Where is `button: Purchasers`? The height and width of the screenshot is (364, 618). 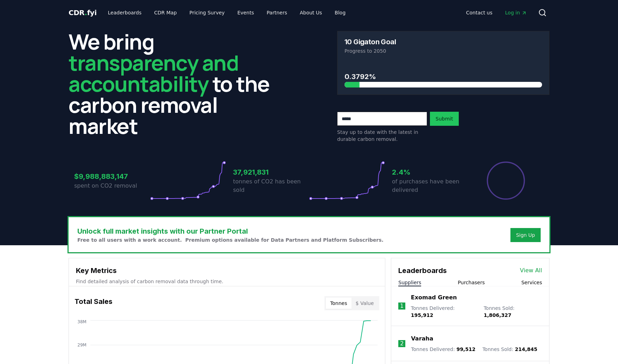 button: Purchasers is located at coordinates (471, 282).